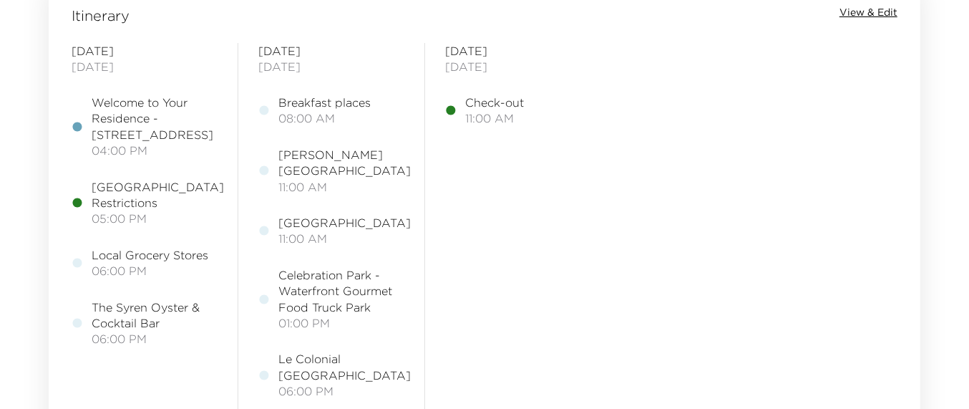  Describe the element at coordinates (100, 16) in the screenshot. I see `span: Itinerary` at that location.